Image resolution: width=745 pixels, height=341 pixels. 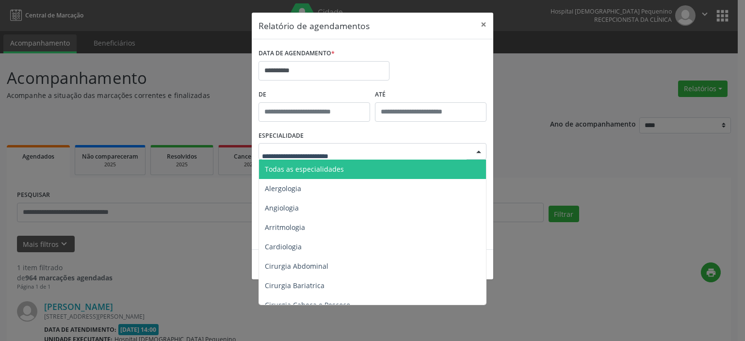 I want to click on span: Alergologia, so click(x=283, y=188).